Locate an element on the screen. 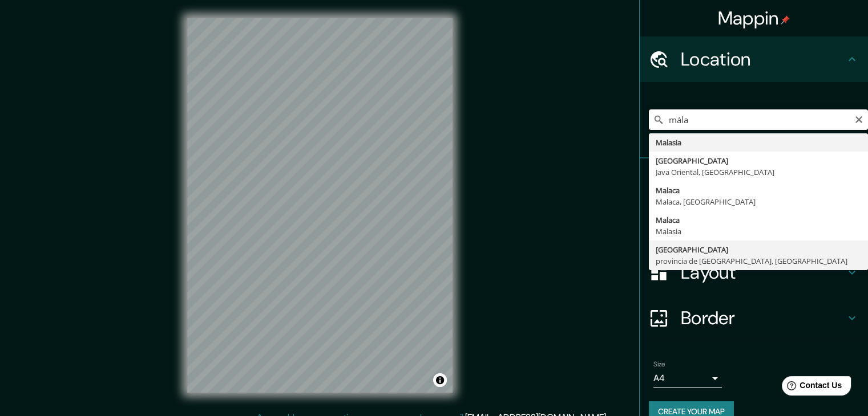 Image resolution: width=868 pixels, height=416 pixels. div: Layout is located at coordinates (754, 272).